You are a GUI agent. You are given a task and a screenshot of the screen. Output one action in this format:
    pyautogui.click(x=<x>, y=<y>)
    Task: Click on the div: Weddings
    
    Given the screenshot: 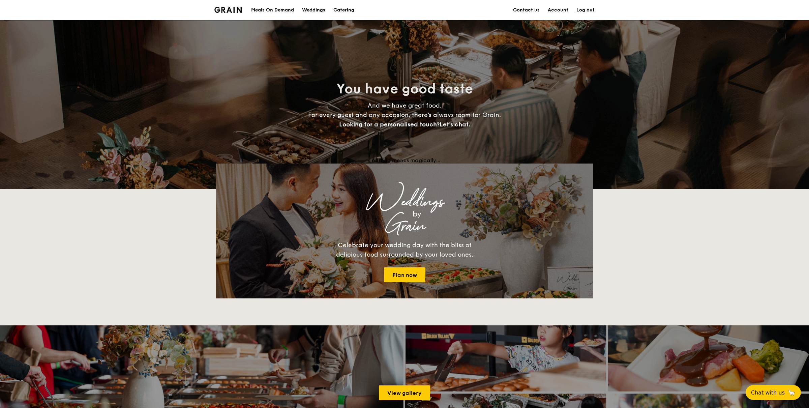 What is the action you would take?
    pyautogui.click(x=404, y=202)
    